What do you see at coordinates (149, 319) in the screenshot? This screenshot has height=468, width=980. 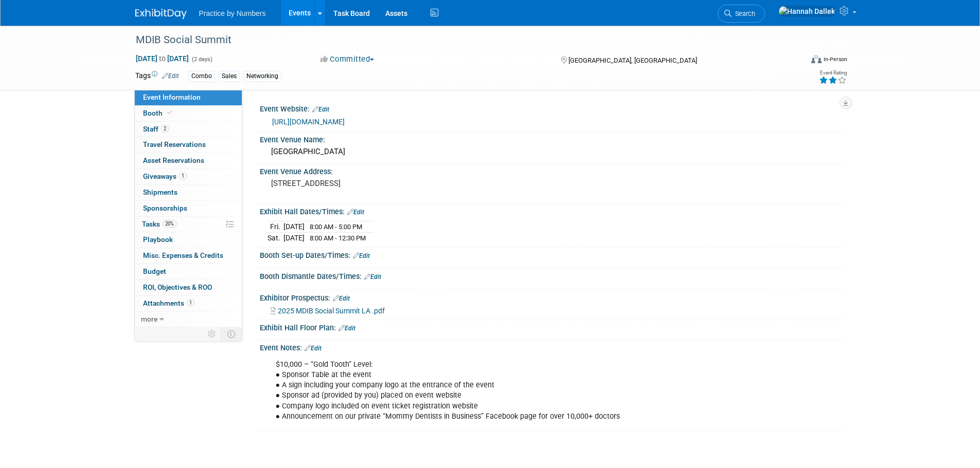 I see `span: more` at bounding box center [149, 319].